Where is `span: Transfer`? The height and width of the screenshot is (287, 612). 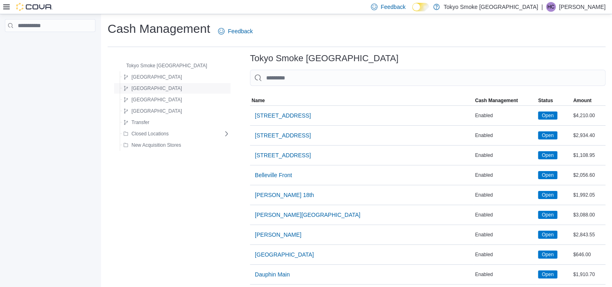
span: Transfer is located at coordinates (140, 122).